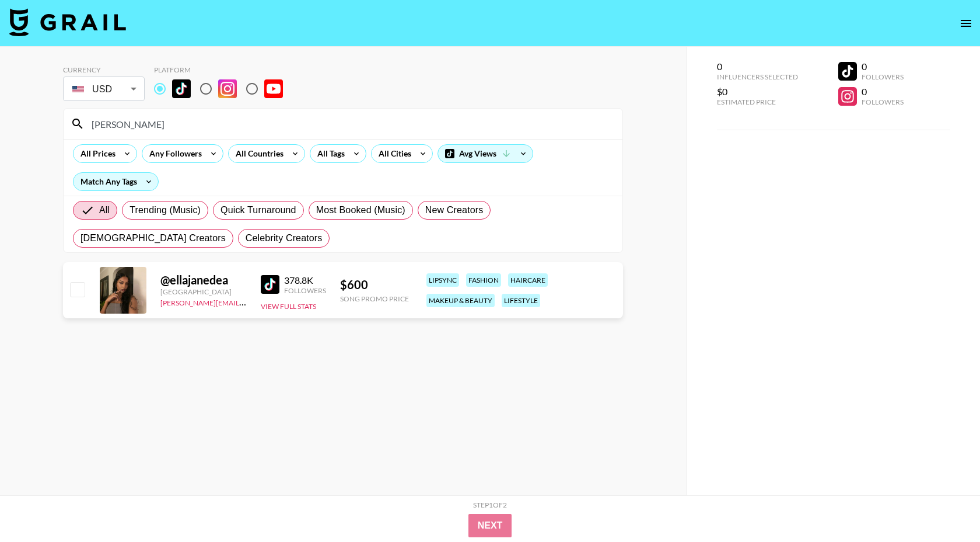 This screenshot has width=980, height=542. I want to click on div: Influencers Selected, so click(757, 77).